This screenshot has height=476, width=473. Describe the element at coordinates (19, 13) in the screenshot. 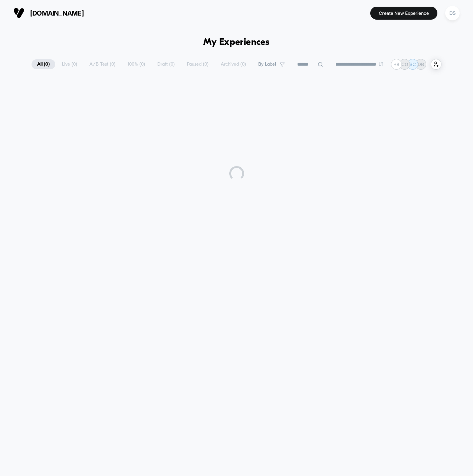

I see `img: Visually logo` at that location.